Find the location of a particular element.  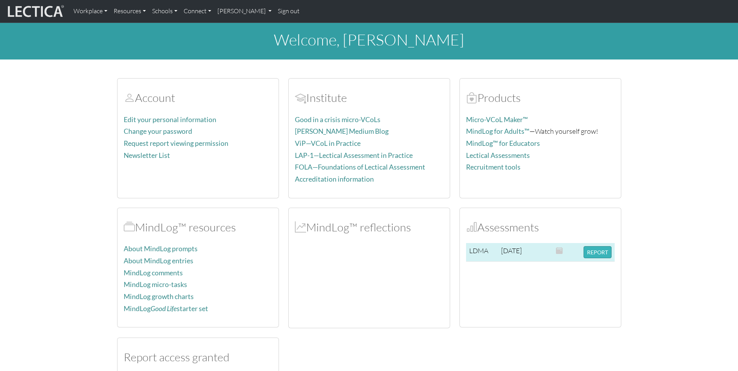

a: ViP—VCoL in Practice is located at coordinates (327, 143).